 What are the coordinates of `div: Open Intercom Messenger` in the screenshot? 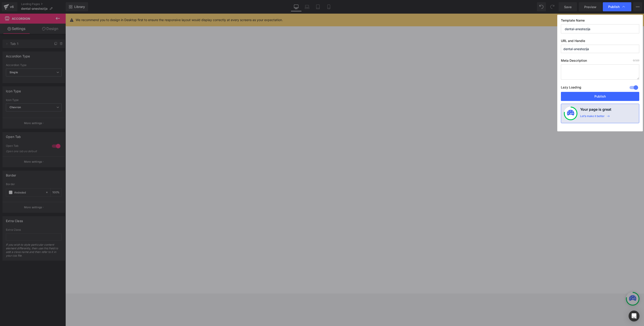 It's located at (634, 316).